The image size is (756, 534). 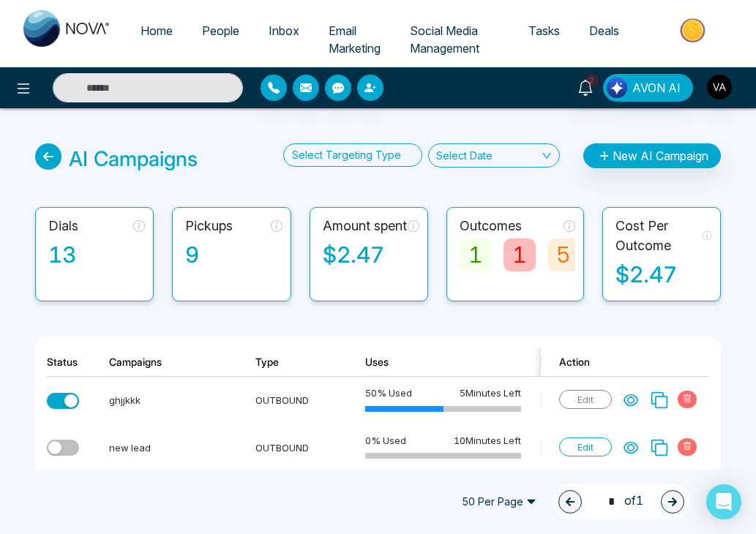 What do you see at coordinates (488, 441) in the screenshot?
I see `span: 10 Minutes Left` at bounding box center [488, 441].